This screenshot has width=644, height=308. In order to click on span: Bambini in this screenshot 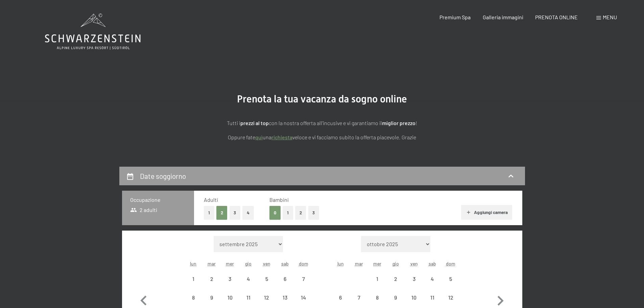, I will do `click(279, 199)`.